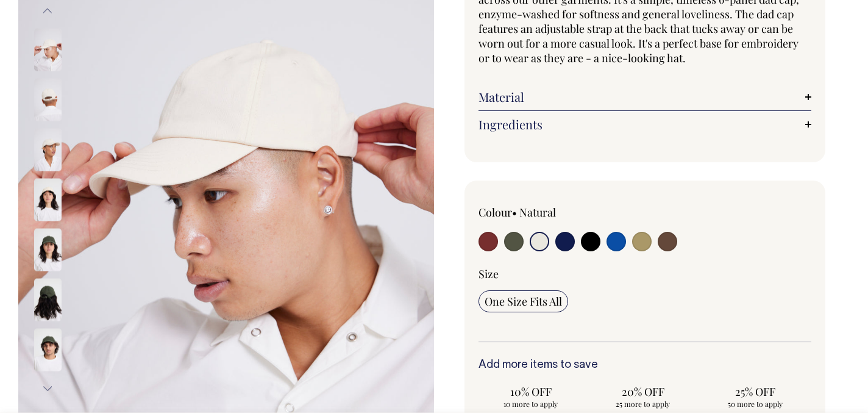 This screenshot has width=868, height=413. Describe the element at coordinates (643, 391) in the screenshot. I see `span: 20% OFF` at that location.